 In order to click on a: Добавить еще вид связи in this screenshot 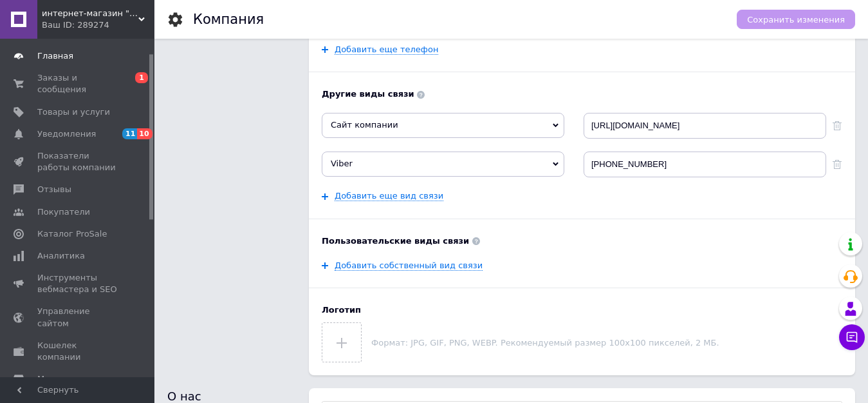, I will do `click(389, 195)`.